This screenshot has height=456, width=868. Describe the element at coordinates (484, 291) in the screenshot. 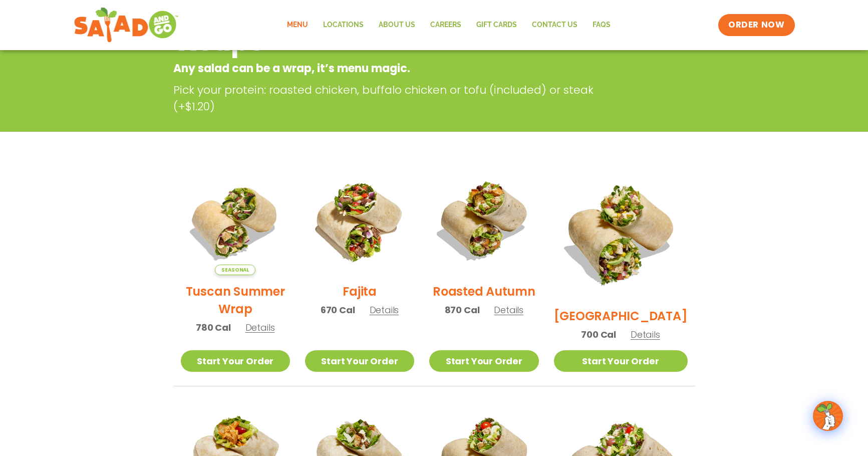

I see `h2: Roasted Autumn` at that location.